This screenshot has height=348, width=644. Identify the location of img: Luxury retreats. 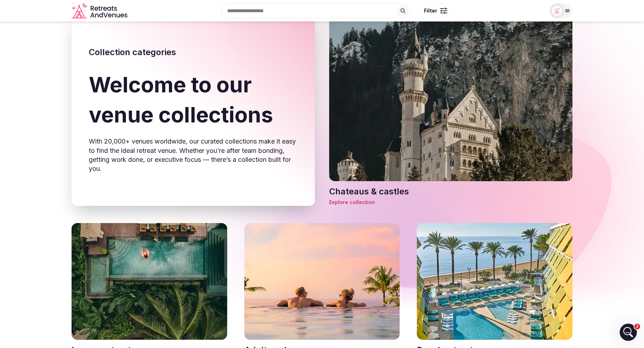
(149, 282).